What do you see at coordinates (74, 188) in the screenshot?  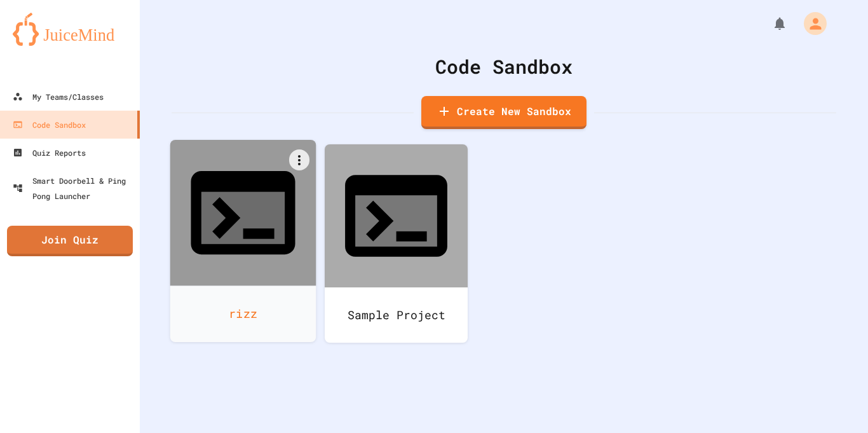 I see `div: Smart Doorbell & Ping Pong Launcher` at bounding box center [74, 188].